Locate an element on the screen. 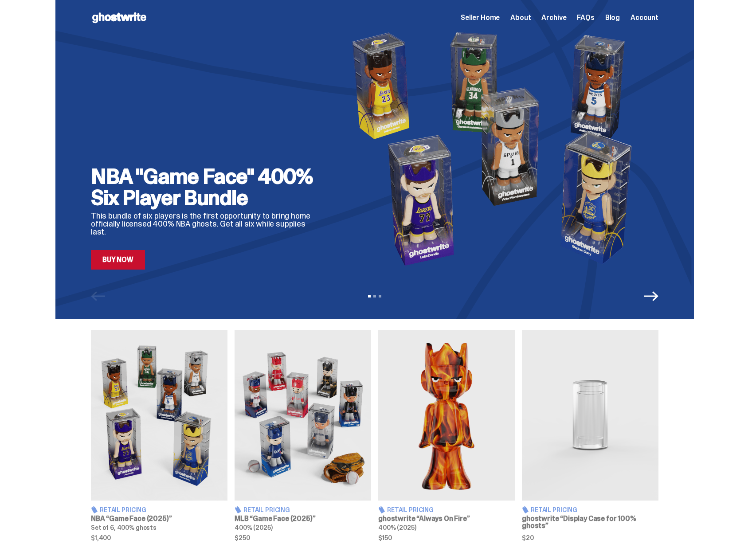  span: Set of 6, 400% ghosts is located at coordinates (124, 528).